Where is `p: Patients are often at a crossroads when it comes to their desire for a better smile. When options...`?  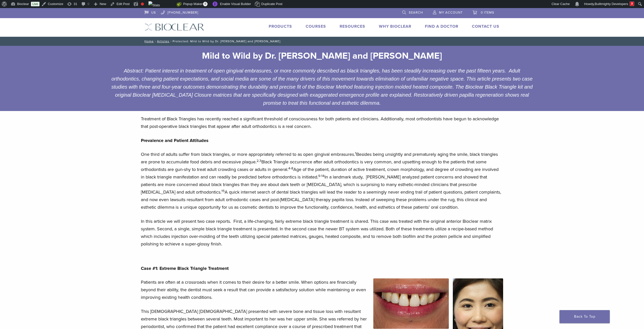 p: Patients are often at a crossroads when it comes to their desire for a better smile. When options... is located at coordinates (322, 290).